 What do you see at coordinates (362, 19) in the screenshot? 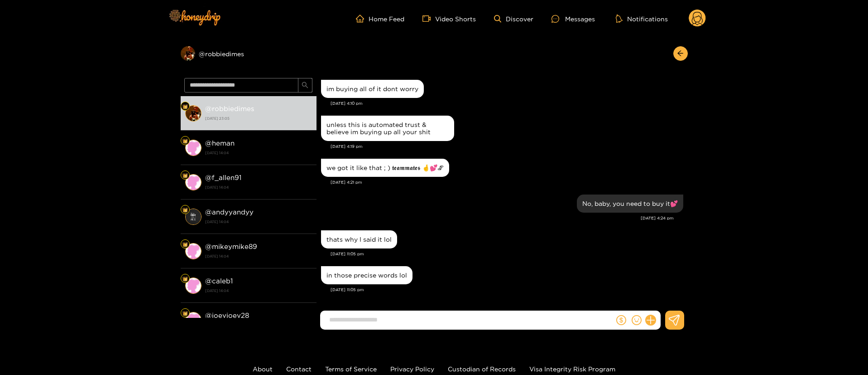
I see `span: home` at bounding box center [362, 19].